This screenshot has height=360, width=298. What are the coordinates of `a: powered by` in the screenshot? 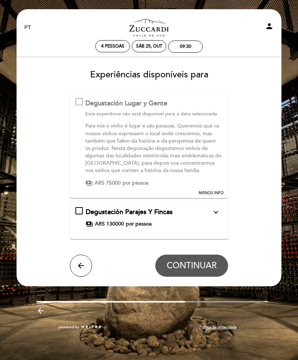 It's located at (80, 327).